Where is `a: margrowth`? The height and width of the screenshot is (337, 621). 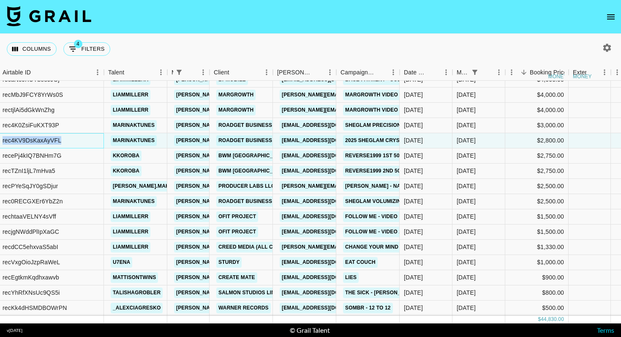 a: margrowth is located at coordinates (236, 95).